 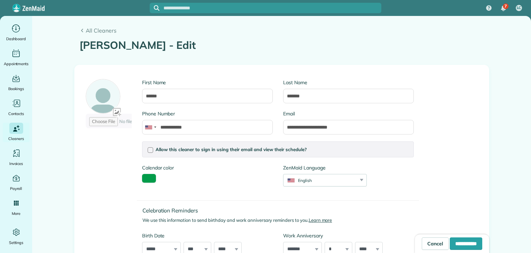 I want to click on label: Work Anniversary, so click(x=349, y=235).